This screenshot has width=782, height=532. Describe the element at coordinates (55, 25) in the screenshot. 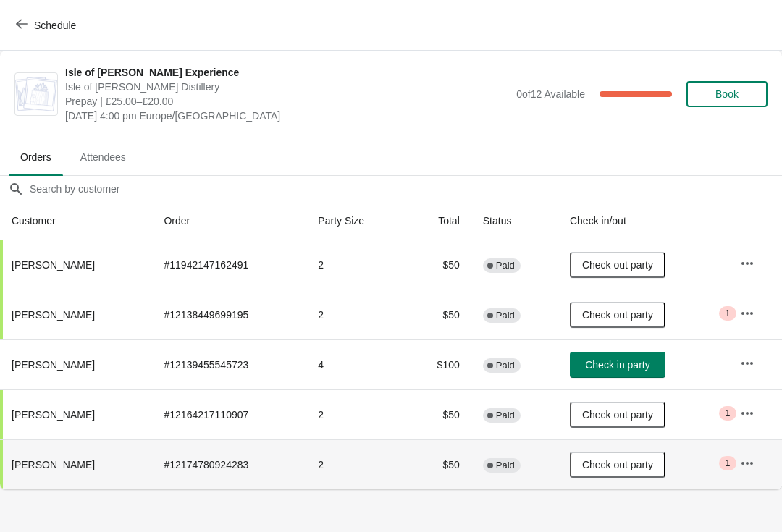

I see `span: Schedule` at that location.